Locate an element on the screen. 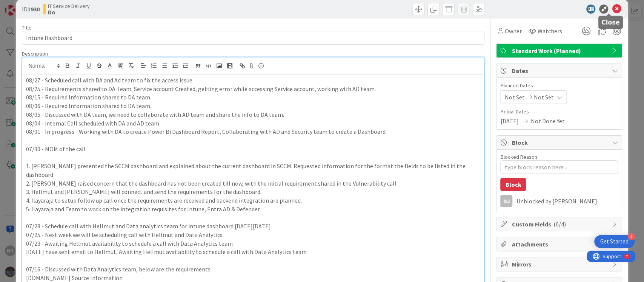 The width and height of the screenshot is (644, 282). p: 07/23 - Awaiting Hellmut availability to schedule a call with Data Analytics team is located at coordinates (253, 243).